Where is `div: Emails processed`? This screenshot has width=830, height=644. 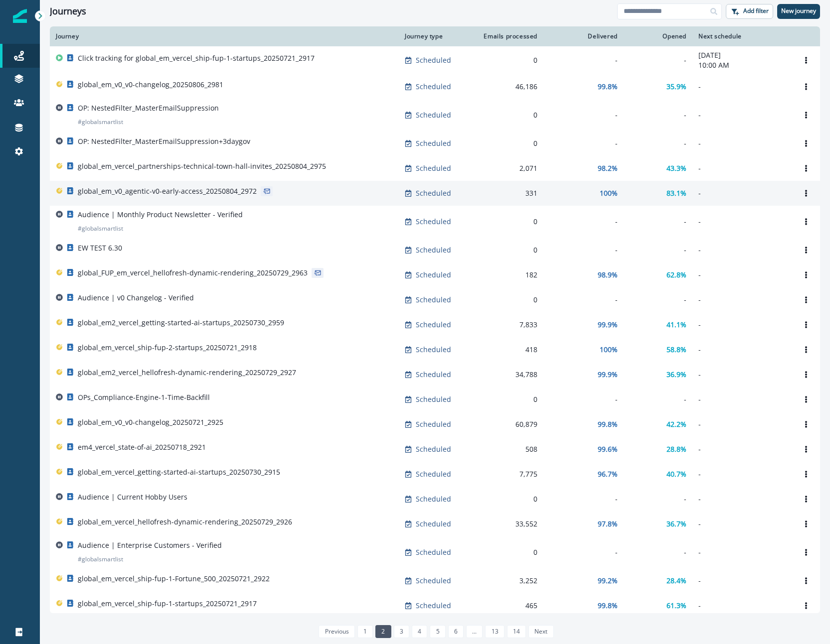
div: Emails processed is located at coordinates (509, 36).